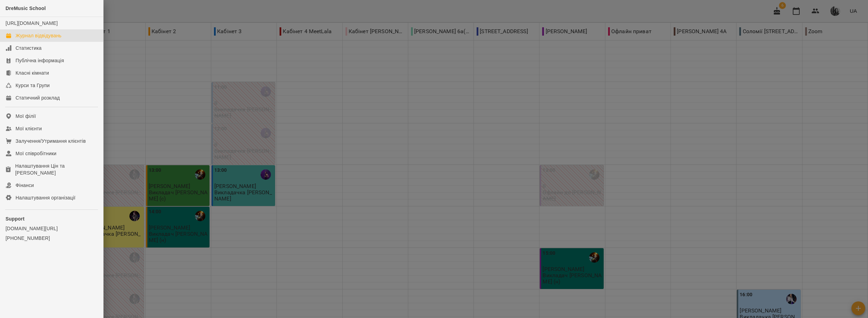 The image size is (868, 318). What do you see at coordinates (25, 8) in the screenshot?
I see `span: DreMusic School` at bounding box center [25, 8].